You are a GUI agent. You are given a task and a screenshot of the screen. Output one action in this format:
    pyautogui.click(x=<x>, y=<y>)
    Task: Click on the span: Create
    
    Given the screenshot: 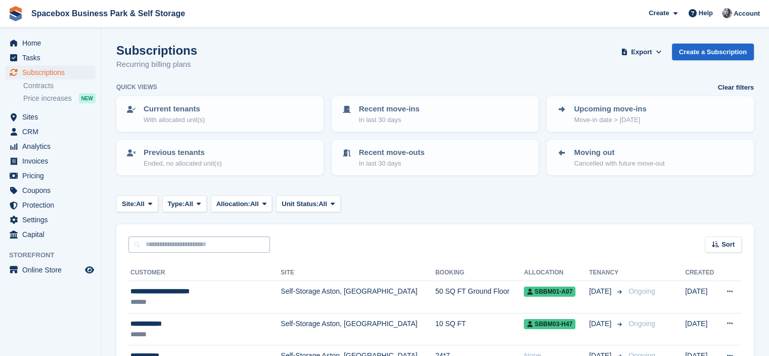 What is the action you would take?
    pyautogui.click(x=659, y=13)
    